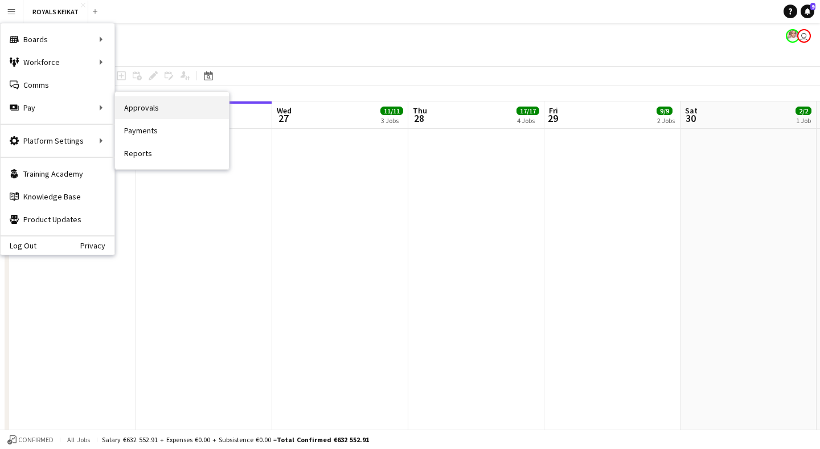 The height and width of the screenshot is (449, 820). I want to click on div: Pay, so click(58, 108).